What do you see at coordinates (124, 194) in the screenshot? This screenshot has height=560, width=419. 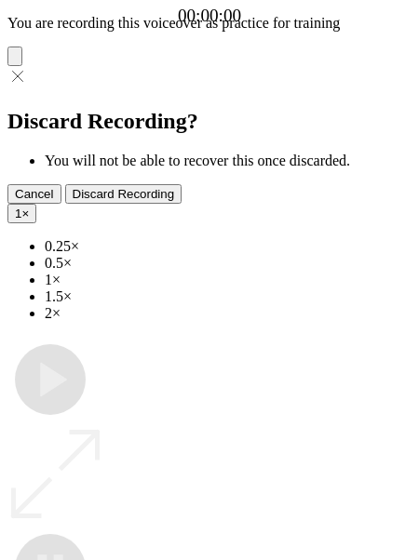 I see `button: Discard Recording` at bounding box center [124, 194].